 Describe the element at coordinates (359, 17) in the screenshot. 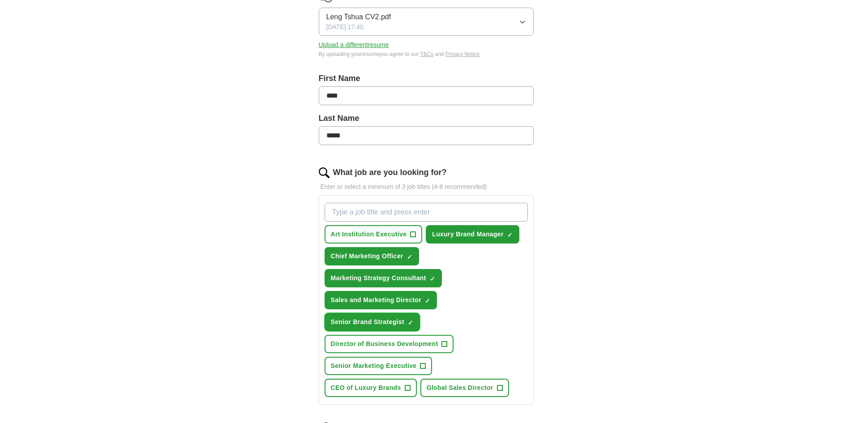

I see `span: Leng Tshua CV2.pdf` at that location.